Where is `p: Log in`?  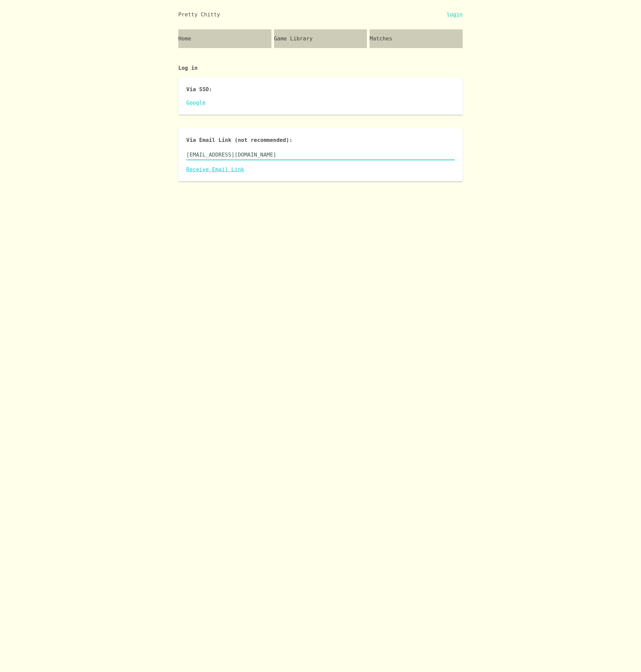
p: Log in is located at coordinates (320, 65).